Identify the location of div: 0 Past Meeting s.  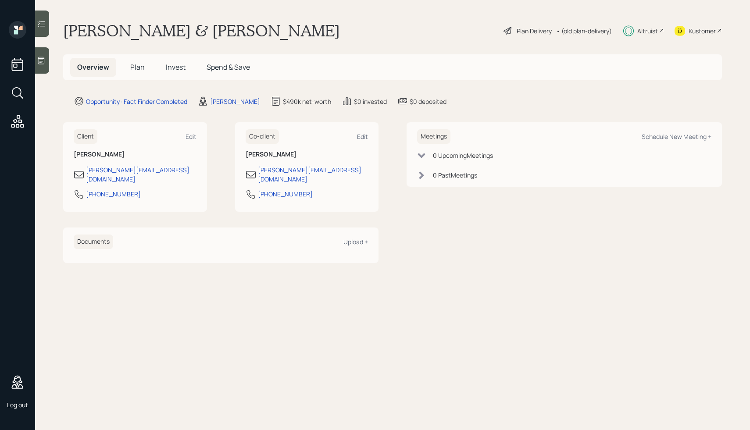
(455, 175).